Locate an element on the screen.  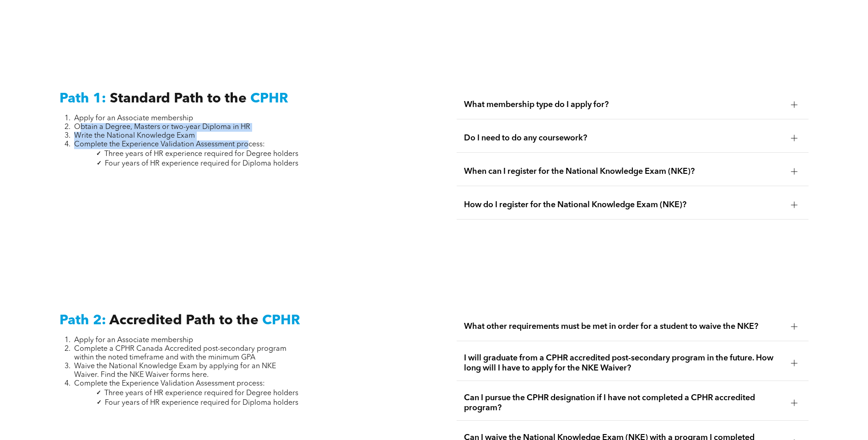
span: Path 1: is located at coordinates (83, 99).